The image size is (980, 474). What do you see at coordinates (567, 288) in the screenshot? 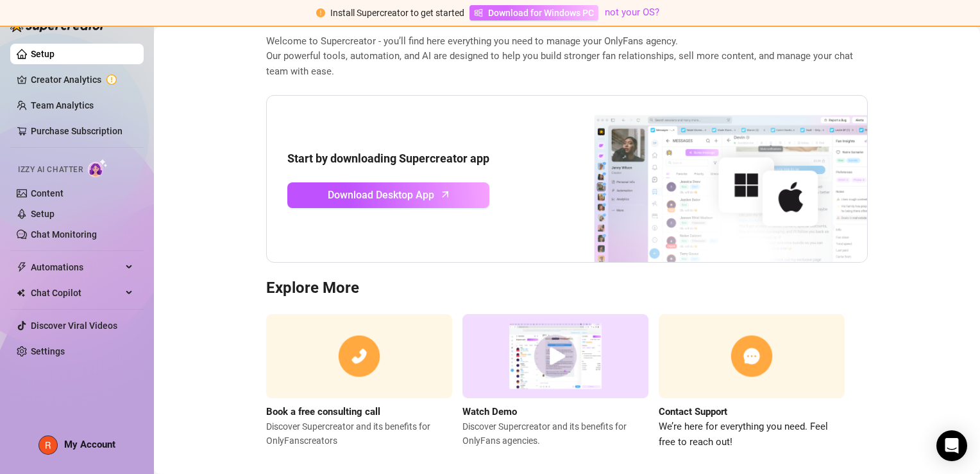
I see `h3: Explore More` at bounding box center [567, 288].